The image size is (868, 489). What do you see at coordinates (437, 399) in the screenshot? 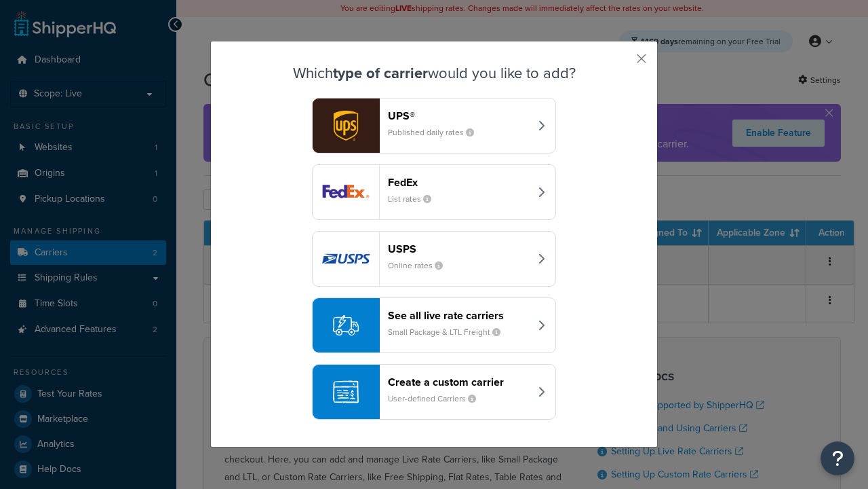
I see `small: User-defined Carriers` at bounding box center [437, 399].